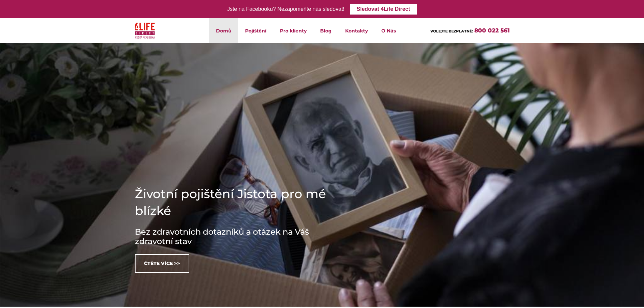 This screenshot has width=644, height=308. What do you see at coordinates (286, 9) in the screenshot?
I see `div: Jste na Facebooku? Nezapomeňte nás sledovat!` at bounding box center [286, 9].